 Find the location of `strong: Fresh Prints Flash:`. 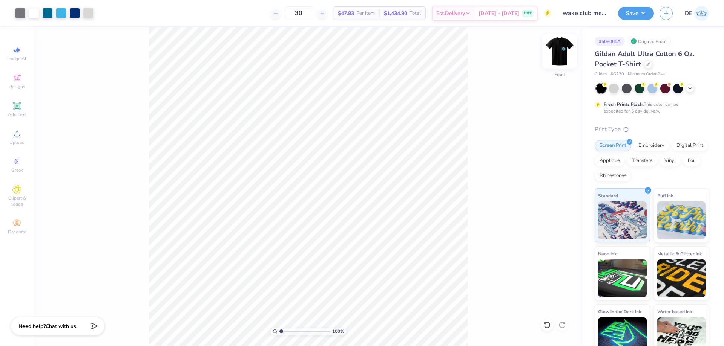

strong: Fresh Prints Flash: is located at coordinates (624, 104).